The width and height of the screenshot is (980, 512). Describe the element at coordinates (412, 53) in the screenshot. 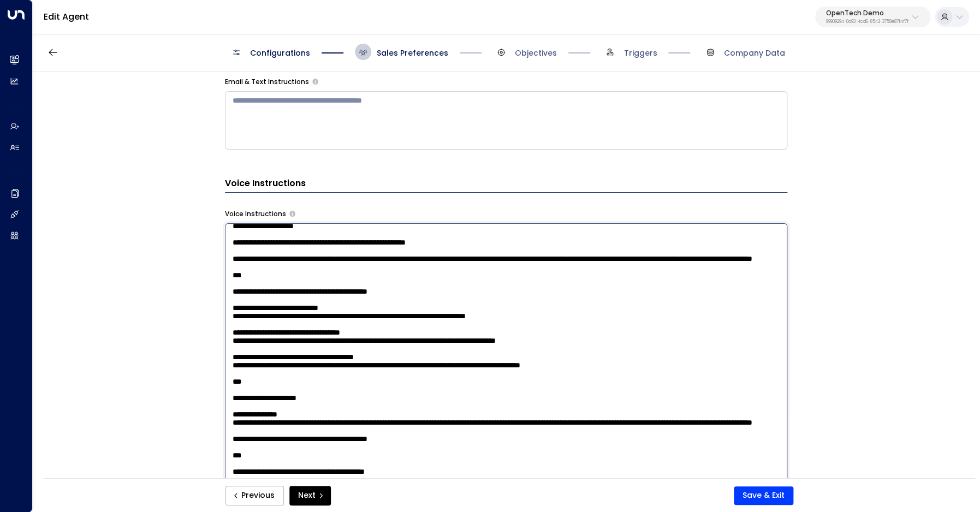

I see `span: Sales Preferences` at that location.